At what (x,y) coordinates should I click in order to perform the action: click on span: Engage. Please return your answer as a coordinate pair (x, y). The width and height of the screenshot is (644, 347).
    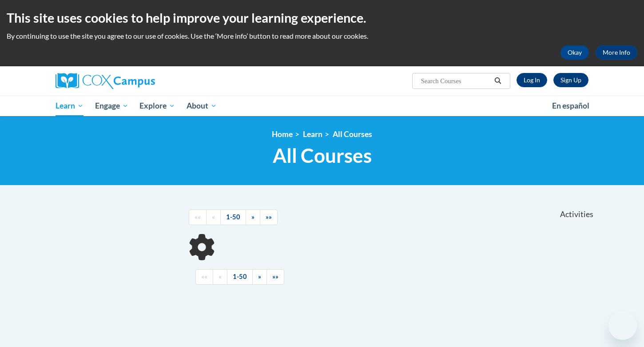
    Looking at the image, I should click on (112, 105).